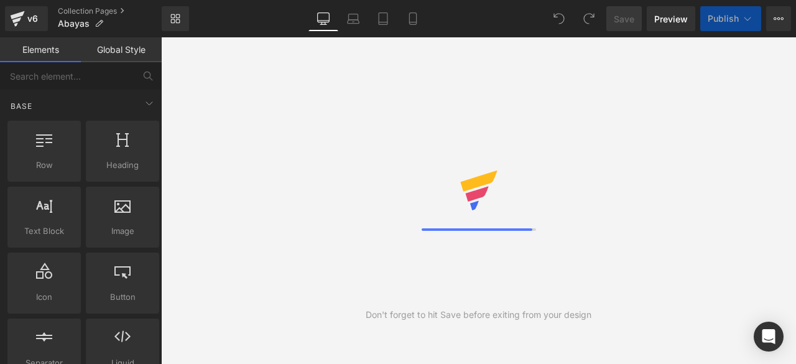  What do you see at coordinates (478, 315) in the screenshot?
I see `div: Don't forget to hit Save before exiting from your design` at bounding box center [478, 315].